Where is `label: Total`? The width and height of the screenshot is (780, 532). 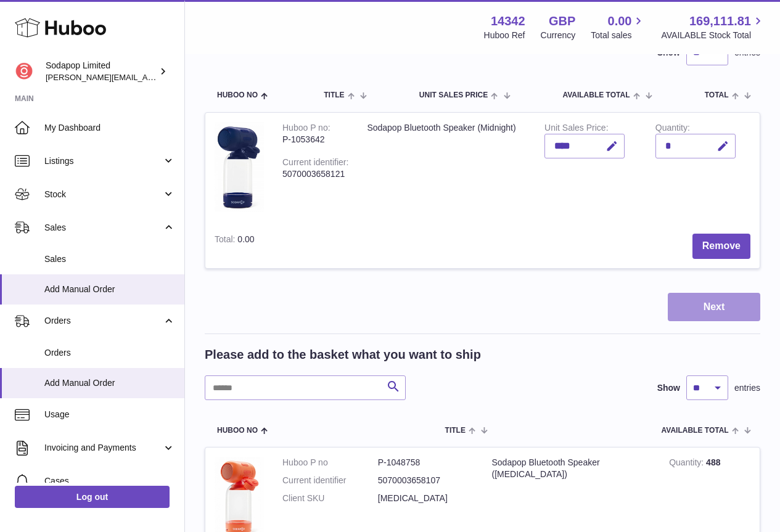
label: Total is located at coordinates (226, 240).